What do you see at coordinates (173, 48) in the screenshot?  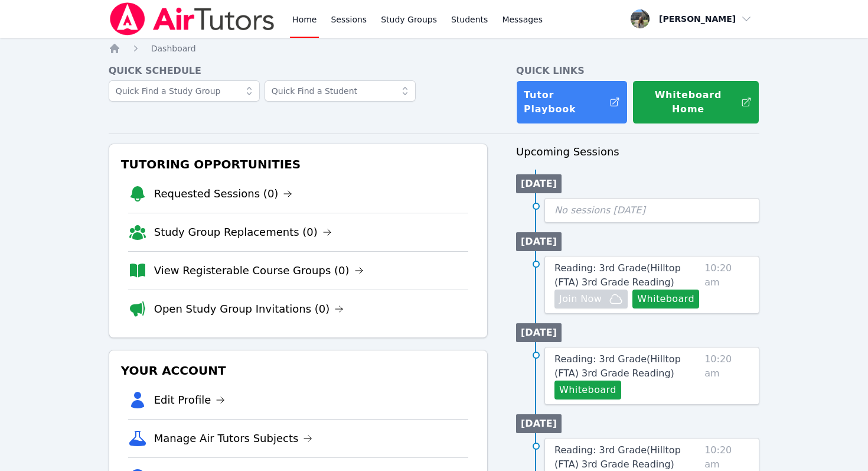 I see `span: Dashboard` at bounding box center [173, 48].